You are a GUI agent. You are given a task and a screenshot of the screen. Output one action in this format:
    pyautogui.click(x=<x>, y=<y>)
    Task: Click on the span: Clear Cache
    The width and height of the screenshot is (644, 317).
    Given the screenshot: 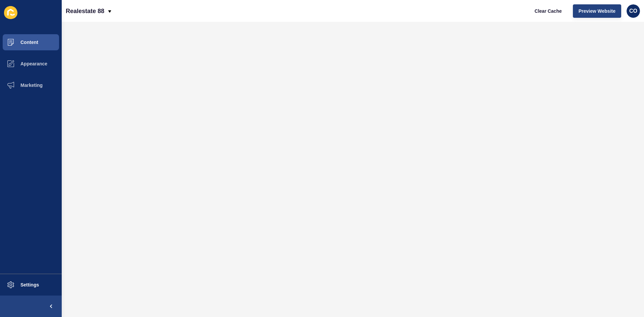 What is the action you would take?
    pyautogui.click(x=548, y=11)
    